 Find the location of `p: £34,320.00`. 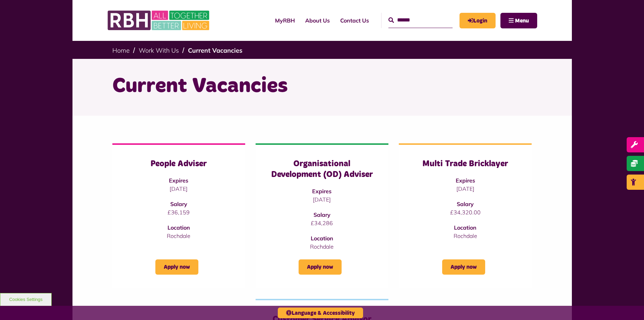

p: £34,320.00 is located at coordinates (465, 212).